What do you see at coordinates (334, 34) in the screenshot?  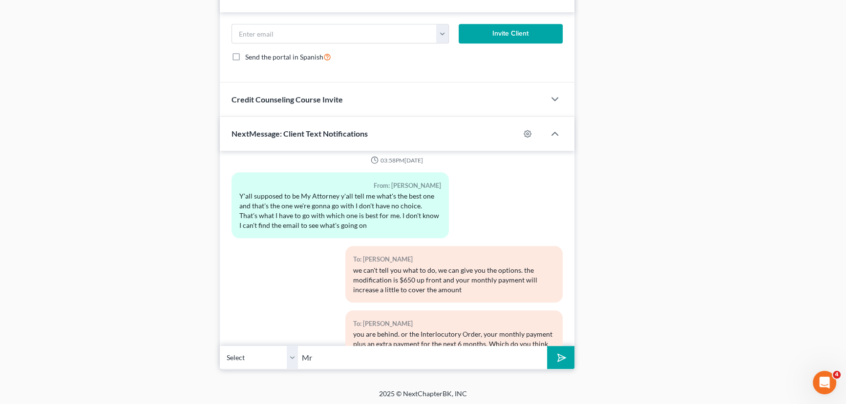 I see `input: Enter email` at bounding box center [334, 34].